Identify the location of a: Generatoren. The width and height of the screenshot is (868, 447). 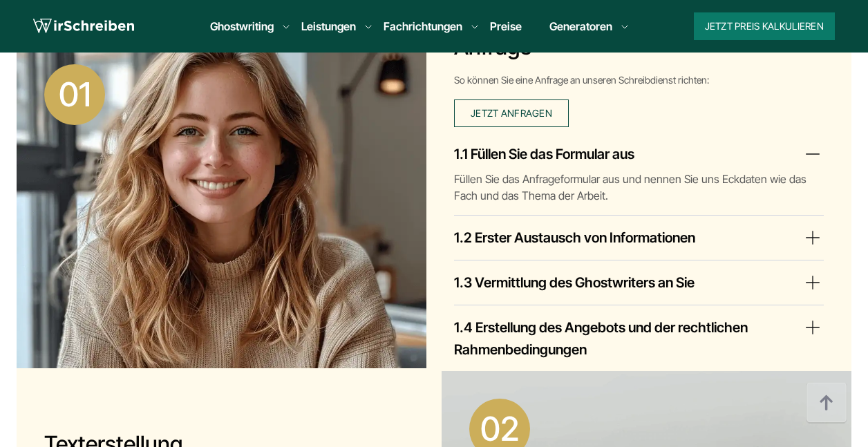
(581, 26).